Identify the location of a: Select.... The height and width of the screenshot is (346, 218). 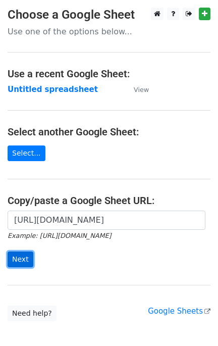
(26, 153).